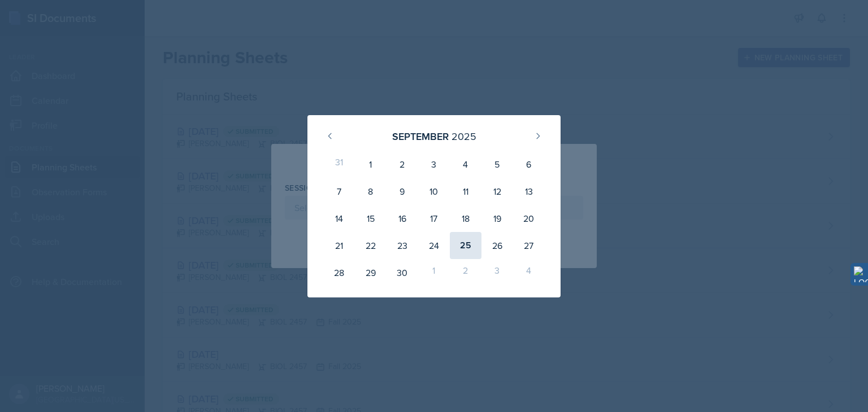  I want to click on div: 8, so click(370, 192).